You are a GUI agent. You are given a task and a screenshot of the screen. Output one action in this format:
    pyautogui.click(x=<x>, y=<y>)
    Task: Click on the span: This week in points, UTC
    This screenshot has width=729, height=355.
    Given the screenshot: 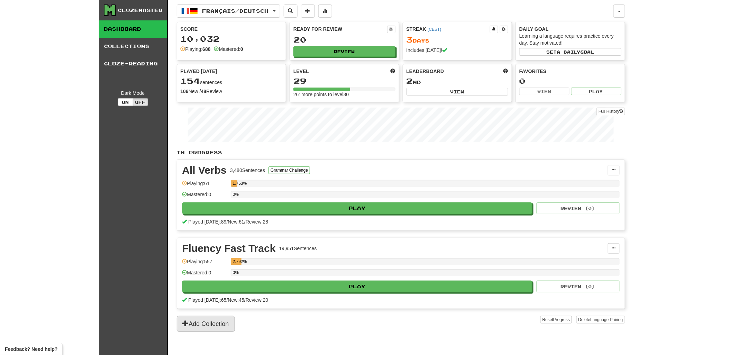 What is the action you would take?
    pyautogui.click(x=506, y=71)
    